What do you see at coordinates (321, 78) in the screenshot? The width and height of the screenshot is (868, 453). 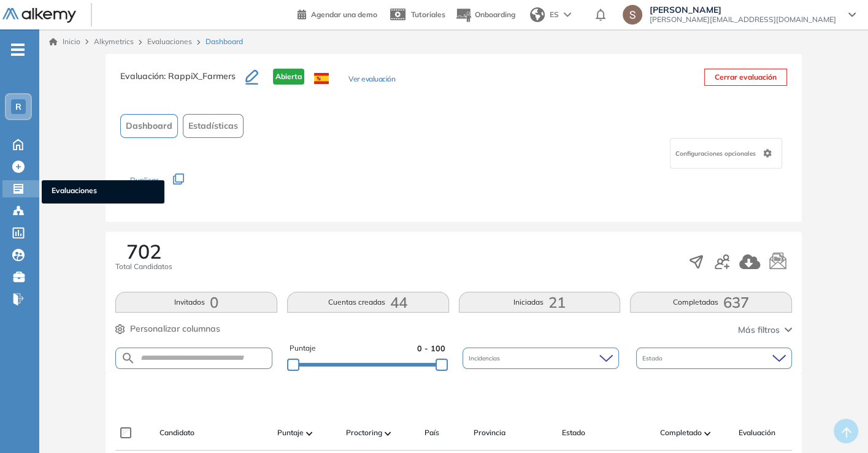 I see `img: ESP` at bounding box center [321, 78].